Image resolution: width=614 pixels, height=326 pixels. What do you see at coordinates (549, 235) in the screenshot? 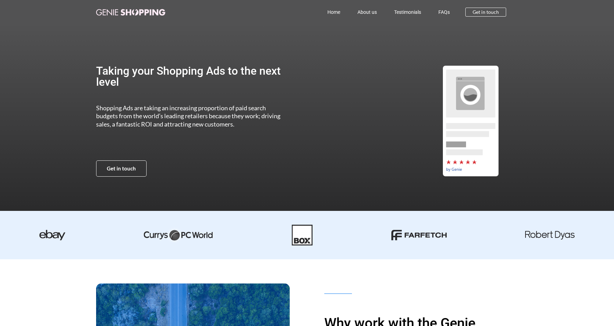
I see `img: robert dyas` at bounding box center [549, 235].